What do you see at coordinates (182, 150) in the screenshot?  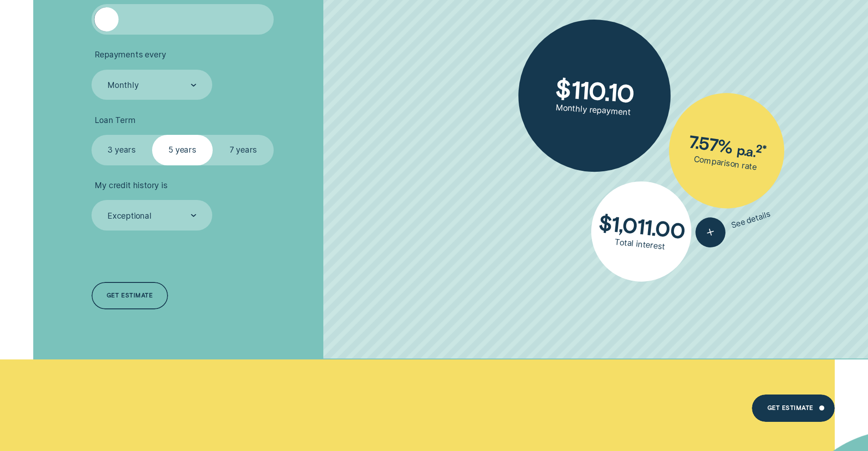 I see `label: 5 years` at bounding box center [182, 150].